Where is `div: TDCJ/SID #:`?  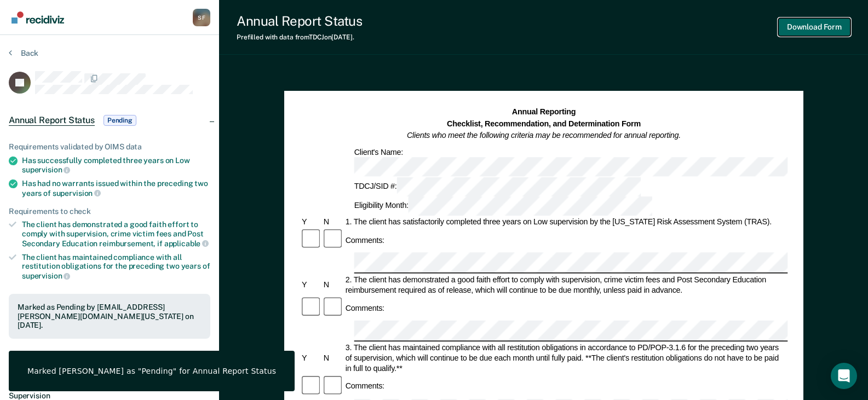
div: TDCJ/SID #: is located at coordinates (497, 187).